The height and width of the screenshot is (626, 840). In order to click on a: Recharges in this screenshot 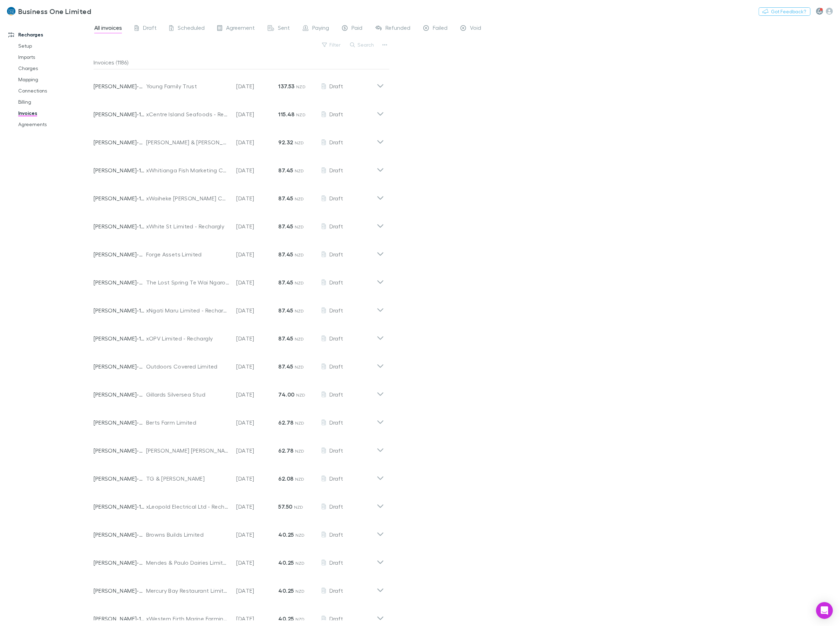, I will do `click(50, 34)`.